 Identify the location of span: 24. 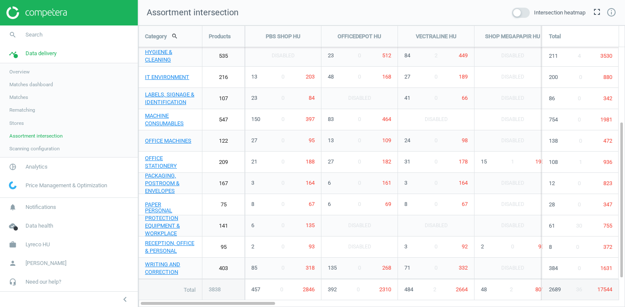
(407, 140).